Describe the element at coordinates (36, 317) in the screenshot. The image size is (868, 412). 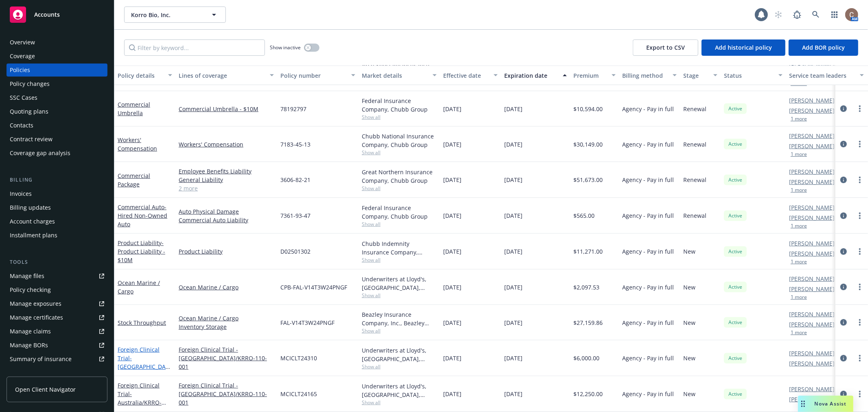
I see `div: Manage certificates` at that location.